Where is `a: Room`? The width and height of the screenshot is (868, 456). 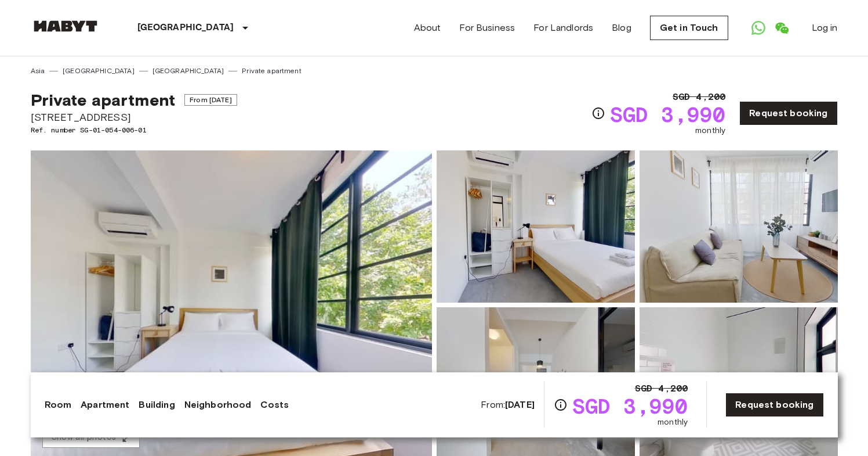
a: Room is located at coordinates (58, 404).